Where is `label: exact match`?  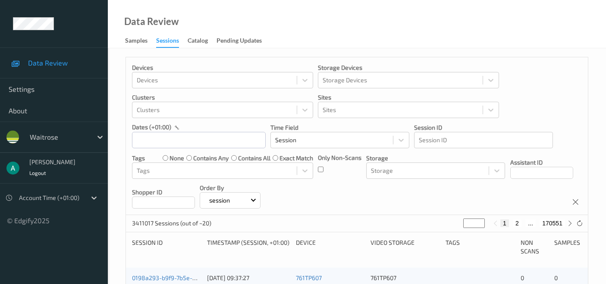
label: exact match is located at coordinates (296, 158).